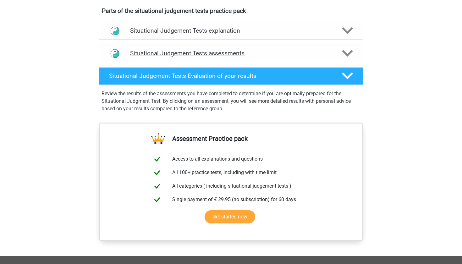 This screenshot has width=462, height=264. I want to click on a: assessments Situational Judgement Tests assessments, so click(231, 53).